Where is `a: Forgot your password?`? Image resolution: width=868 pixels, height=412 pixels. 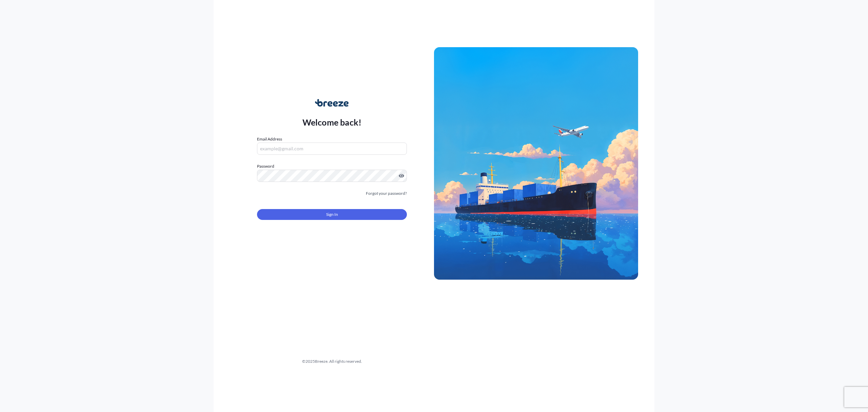
a: Forgot your password? is located at coordinates (386, 194).